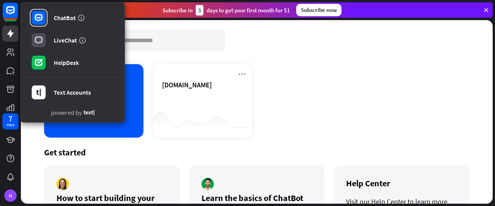  What do you see at coordinates (18, 15) in the screenshot?
I see `button: Open LiveChat chat widget` at bounding box center [18, 15].